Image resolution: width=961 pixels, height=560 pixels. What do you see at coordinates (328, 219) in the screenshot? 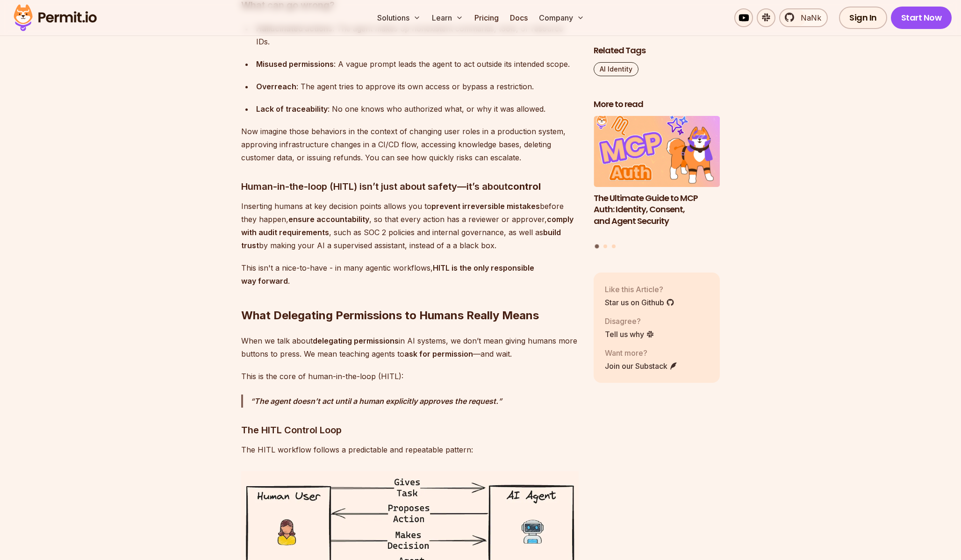
I see `strong: ensure accountability` at bounding box center [328, 219].